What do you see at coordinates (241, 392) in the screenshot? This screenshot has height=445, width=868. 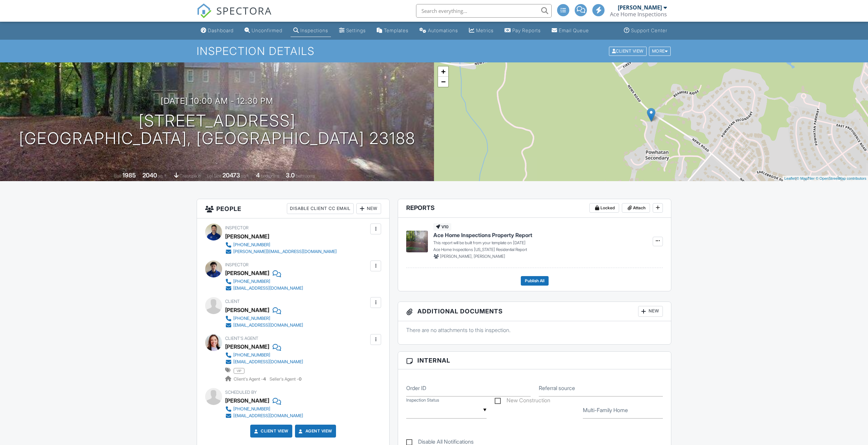 I see `span: Scheduled By` at bounding box center [241, 392].